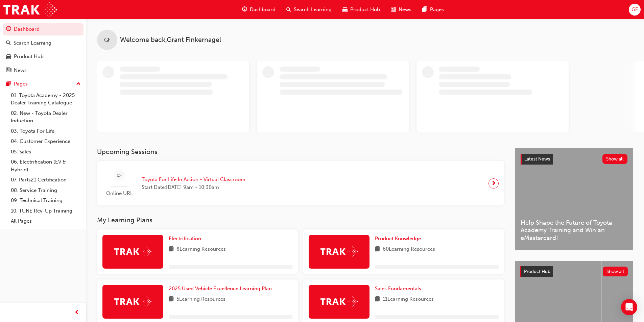 The width and height of the screenshot is (644, 322). I want to click on a: Latest NewsShow all, so click(574, 159).